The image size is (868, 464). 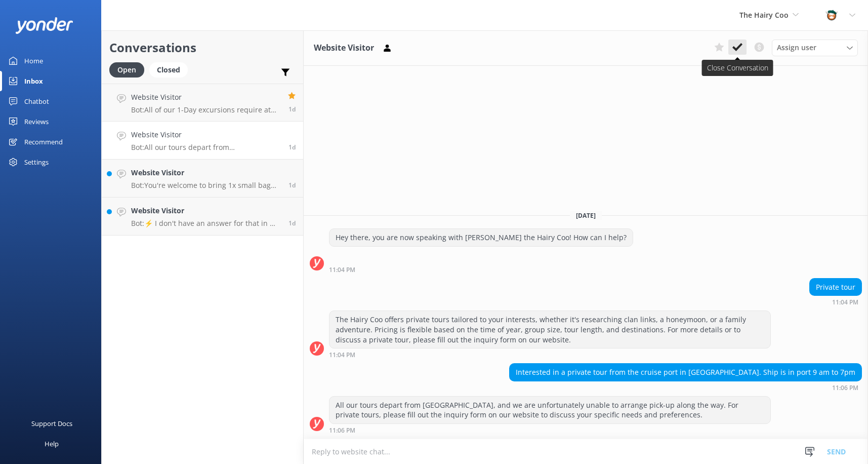 What do you see at coordinates (831, 15) in the screenshot?
I see `img: 457-1738239164.png` at bounding box center [831, 15].